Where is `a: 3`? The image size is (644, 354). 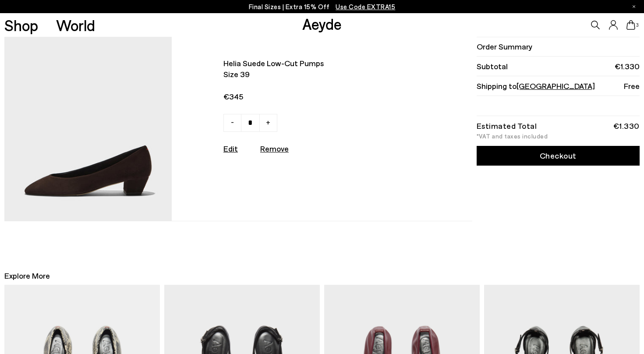
a: 3 is located at coordinates (631, 25).